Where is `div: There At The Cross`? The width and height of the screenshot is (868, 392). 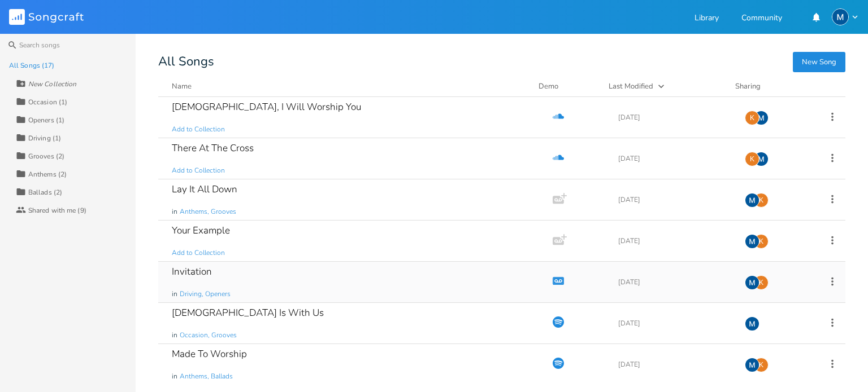
div: There At The Cross is located at coordinates (212, 148).